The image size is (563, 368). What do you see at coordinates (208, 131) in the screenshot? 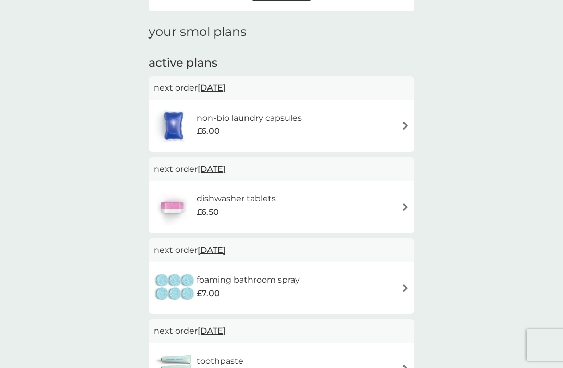
I see `span: £6.00` at bounding box center [208, 131].